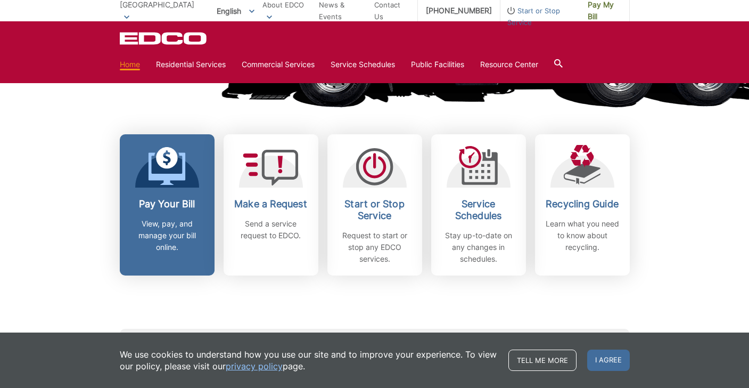 The image size is (749, 388). What do you see at coordinates (167, 204) in the screenshot?
I see `h2: Pay Your Bill` at bounding box center [167, 204].